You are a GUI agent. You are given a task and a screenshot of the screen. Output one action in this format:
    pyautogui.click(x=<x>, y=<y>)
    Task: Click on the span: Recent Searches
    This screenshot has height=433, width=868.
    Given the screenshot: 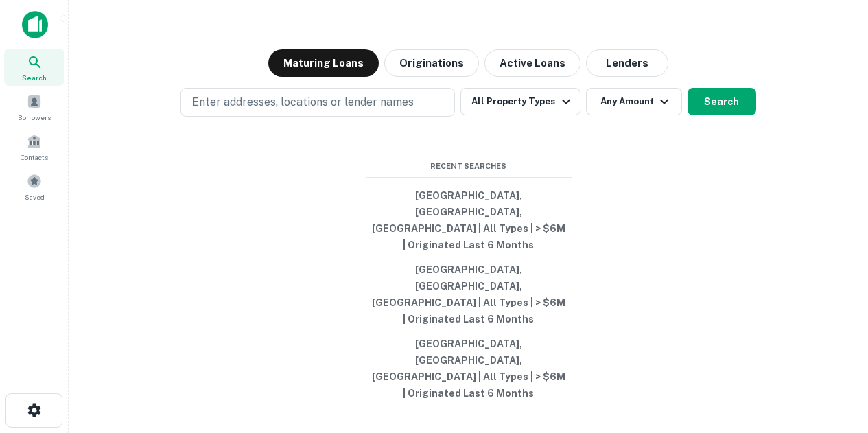 What is the action you would take?
    pyautogui.click(x=468, y=166)
    